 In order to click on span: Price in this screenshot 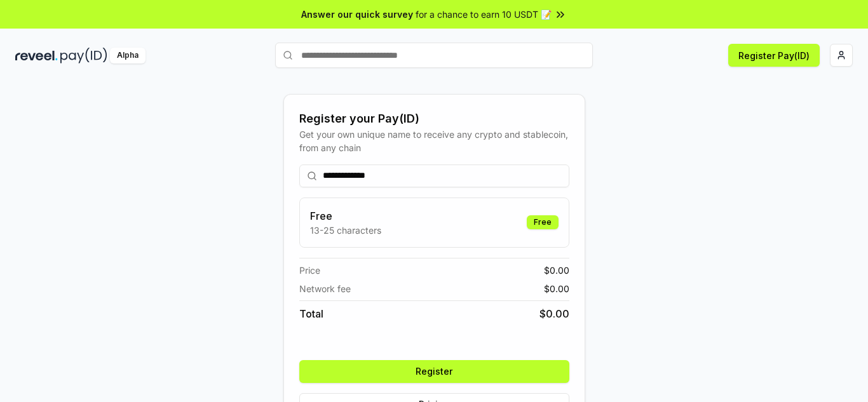, I will do `click(309, 270)`.